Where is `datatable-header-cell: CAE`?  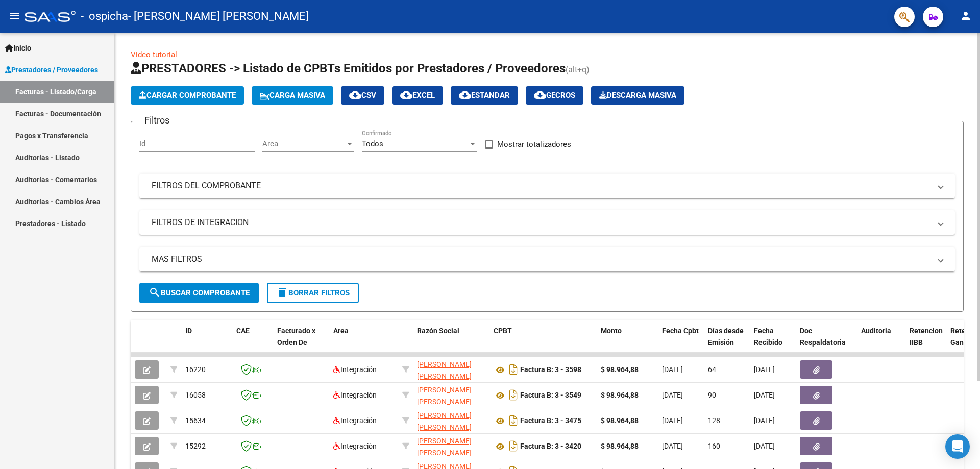
datatable-header-cell: CAE is located at coordinates (252, 343).